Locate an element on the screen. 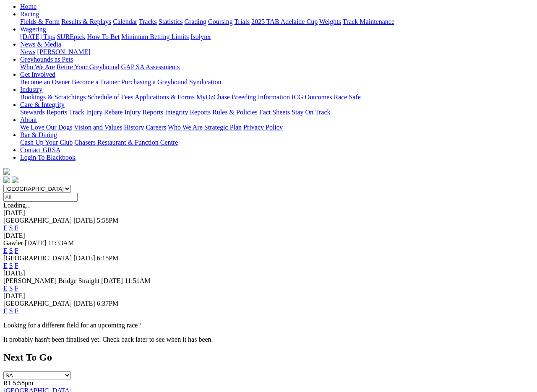  a: Careers is located at coordinates (156, 127).